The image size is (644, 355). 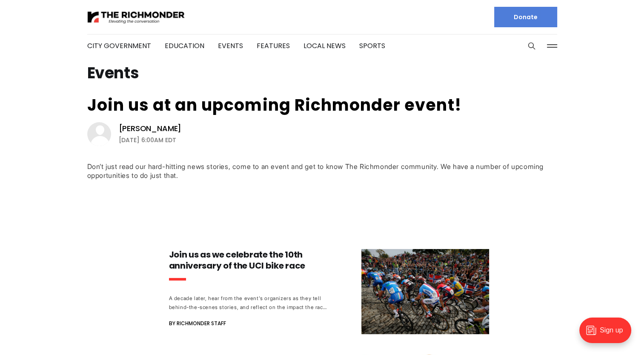 What do you see at coordinates (119, 45) in the screenshot?
I see `a: City Government` at bounding box center [119, 45].